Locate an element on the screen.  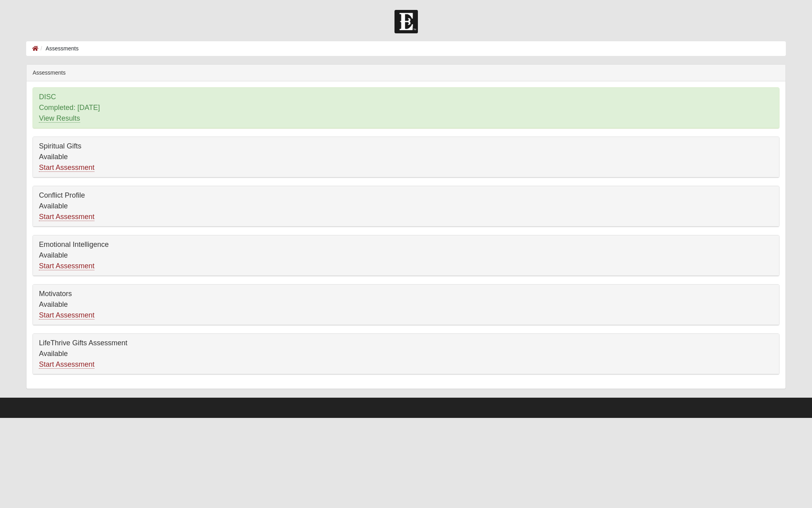
div: Emotional Intelligence Available is located at coordinates (406, 255).